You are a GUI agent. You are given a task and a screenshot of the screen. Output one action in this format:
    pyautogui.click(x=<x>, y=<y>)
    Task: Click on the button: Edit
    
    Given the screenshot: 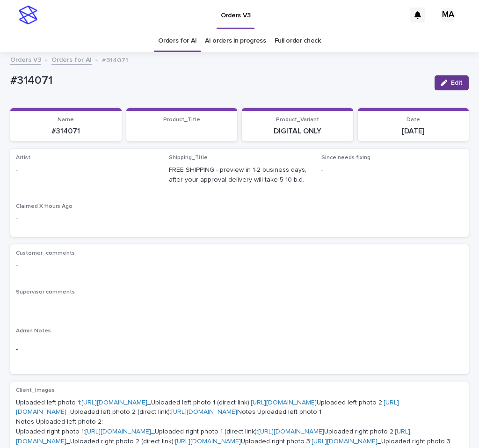 What is the action you would take?
    pyautogui.click(x=451, y=83)
    